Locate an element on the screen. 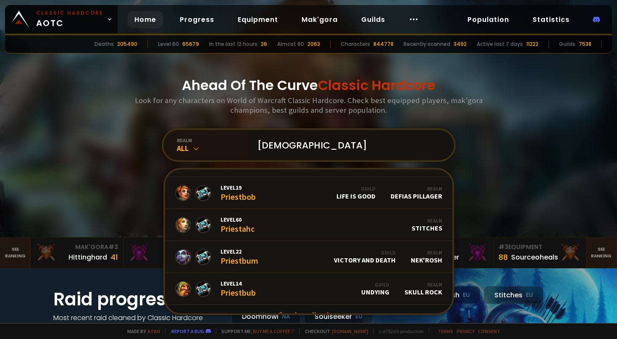 The width and height of the screenshot is (617, 339). div: 65679 is located at coordinates (191, 44).